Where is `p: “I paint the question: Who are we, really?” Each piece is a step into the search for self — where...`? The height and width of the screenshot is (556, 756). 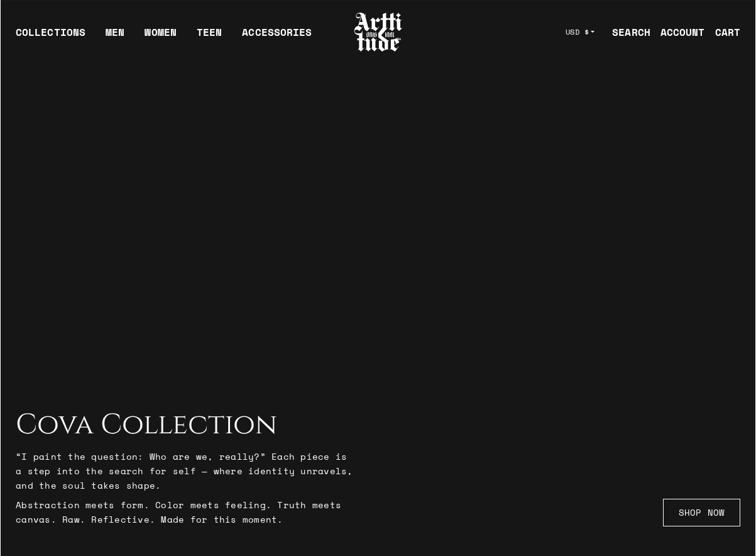
p: “I paint the question: Who are we, really?” Each piece is a step into the search for self — where... is located at coordinates (185, 470).